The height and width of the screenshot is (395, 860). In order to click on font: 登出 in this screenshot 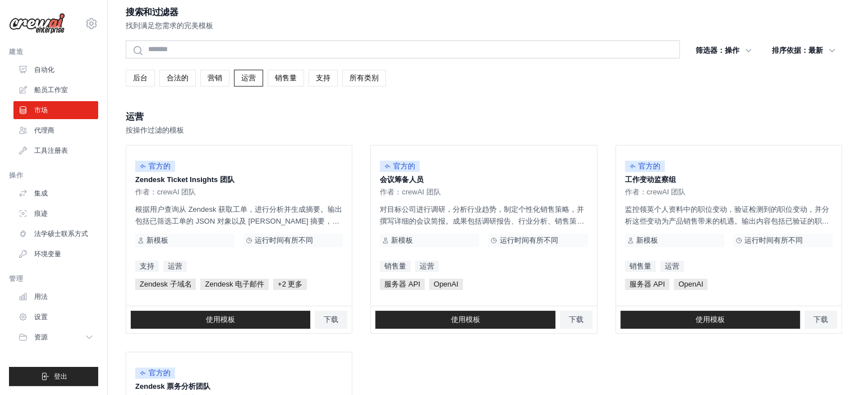, I will do `click(61, 376)`.